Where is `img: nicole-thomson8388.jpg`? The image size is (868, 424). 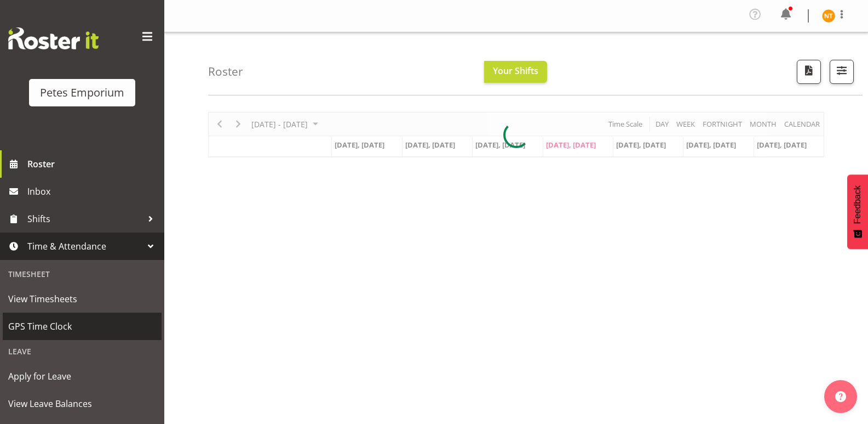 img: nicole-thomson8388.jpg is located at coordinates (829, 16).